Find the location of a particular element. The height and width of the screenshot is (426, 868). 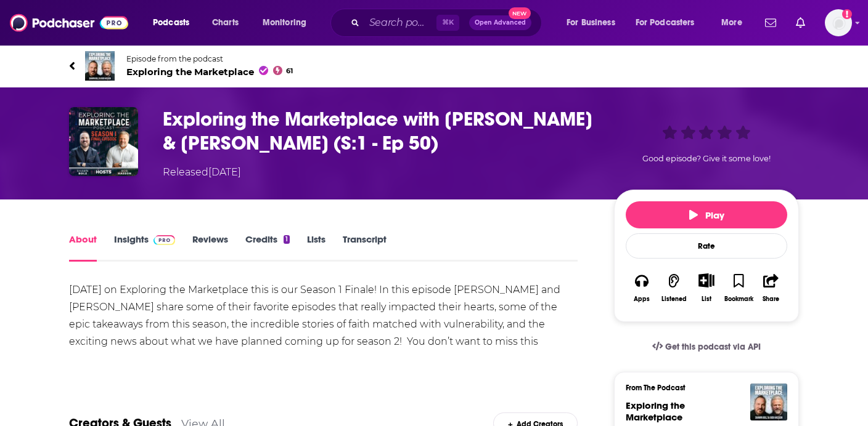

div: List is located at coordinates (706, 299).